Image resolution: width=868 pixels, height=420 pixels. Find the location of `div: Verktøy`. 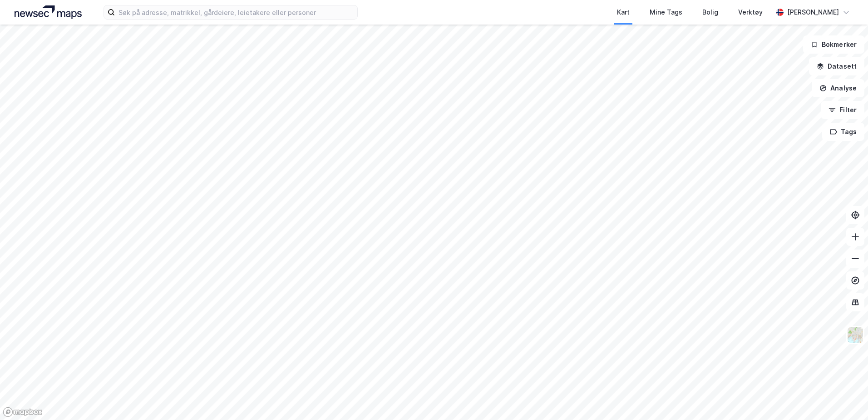

div: Verktøy is located at coordinates (750, 12).